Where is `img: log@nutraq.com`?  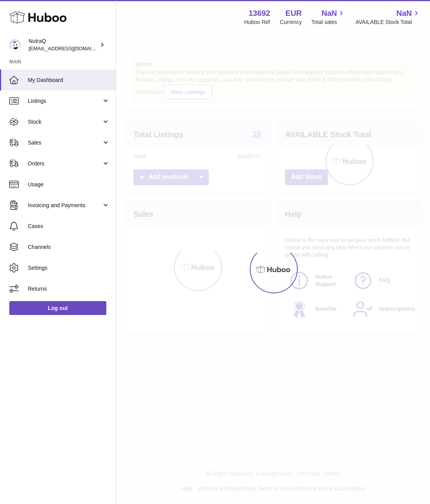 img: log@nutraq.com is located at coordinates (15, 45).